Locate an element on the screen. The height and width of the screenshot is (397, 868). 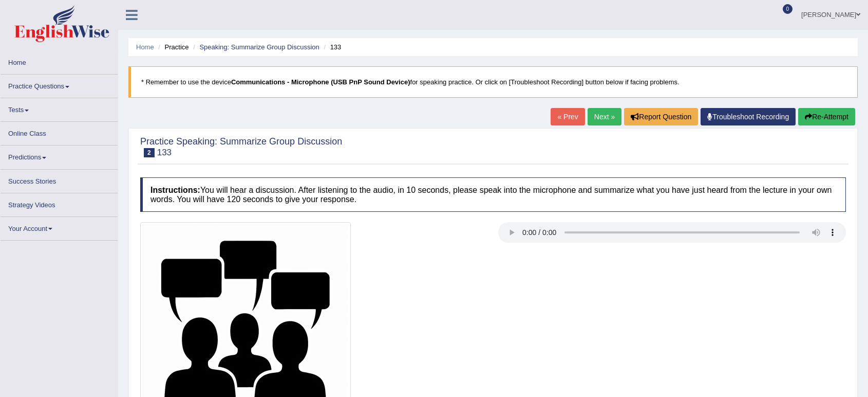
a: Online Class is located at coordinates (59, 131).